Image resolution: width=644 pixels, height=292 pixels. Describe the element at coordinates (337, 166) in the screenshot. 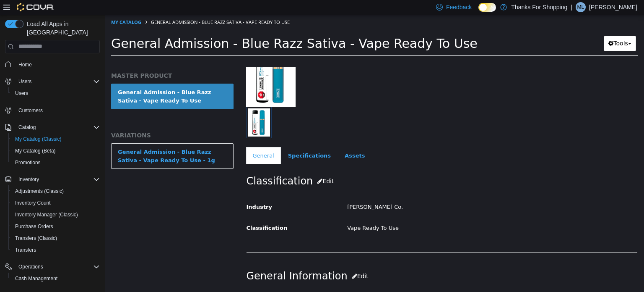

I see `h2: Classification` at that location.